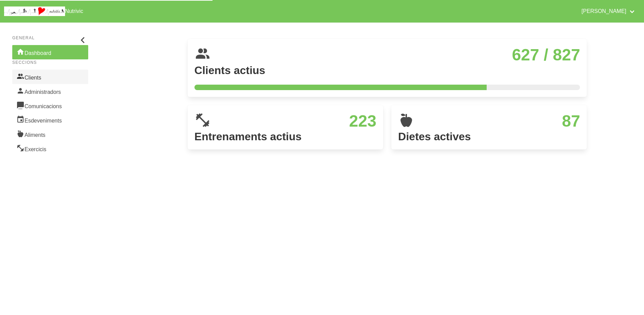 This screenshot has height=315, width=644. I want to click on h3: 627 / 827, so click(398, 54).